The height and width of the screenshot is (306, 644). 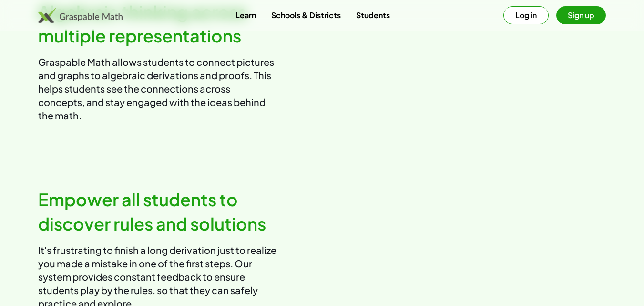 What do you see at coordinates (373, 15) in the screenshot?
I see `a: Students` at bounding box center [373, 15].